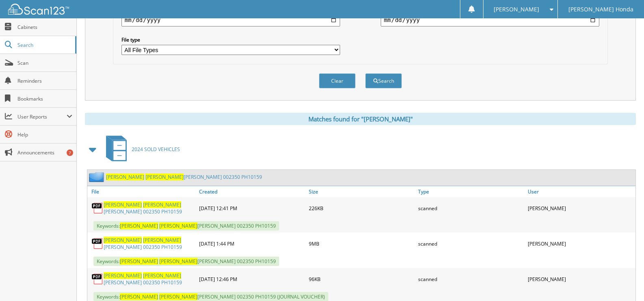 This screenshot has width=644, height=301. What do you see at coordinates (45, 134) in the screenshot?
I see `span: Help` at bounding box center [45, 134].